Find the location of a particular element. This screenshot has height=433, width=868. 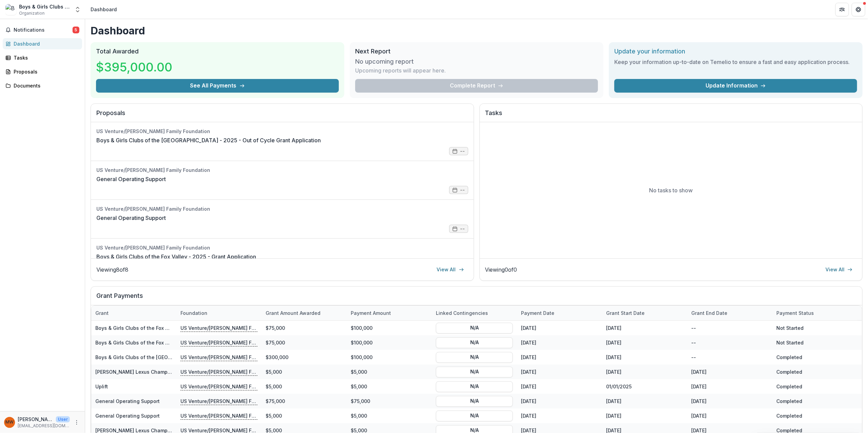

p: Viewing 8 of 8 is located at coordinates (112, 269).